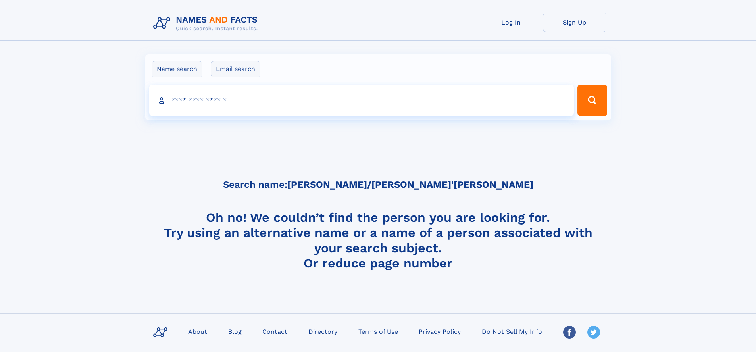 This screenshot has height=352, width=756. I want to click on label: Email search, so click(235, 69).